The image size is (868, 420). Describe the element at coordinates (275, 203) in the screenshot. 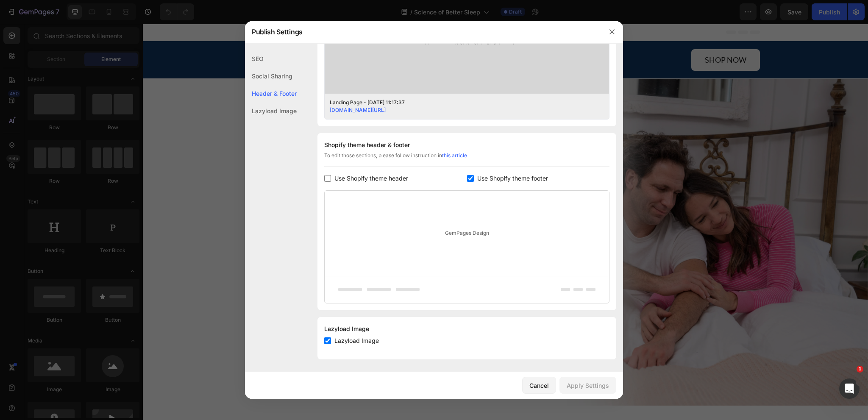

I see `h2: Stop Snoring. Breathe Freely. Wake Rested.` at that location.